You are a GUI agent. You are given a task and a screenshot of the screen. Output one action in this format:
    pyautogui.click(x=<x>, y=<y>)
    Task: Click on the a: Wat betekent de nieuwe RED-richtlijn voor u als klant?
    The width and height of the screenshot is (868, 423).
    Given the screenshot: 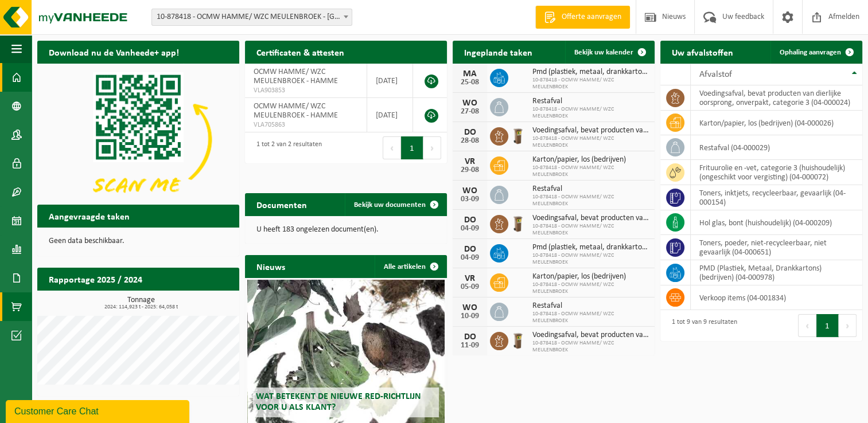 What is the action you would take?
    pyautogui.click(x=346, y=352)
    